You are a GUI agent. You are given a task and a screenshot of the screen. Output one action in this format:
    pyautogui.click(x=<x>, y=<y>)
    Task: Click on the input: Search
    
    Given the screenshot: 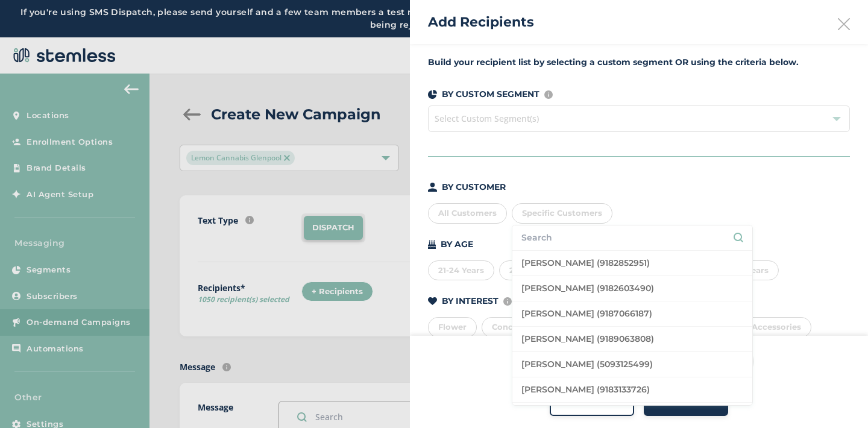 What is the action you would take?
    pyautogui.click(x=633, y=238)
    